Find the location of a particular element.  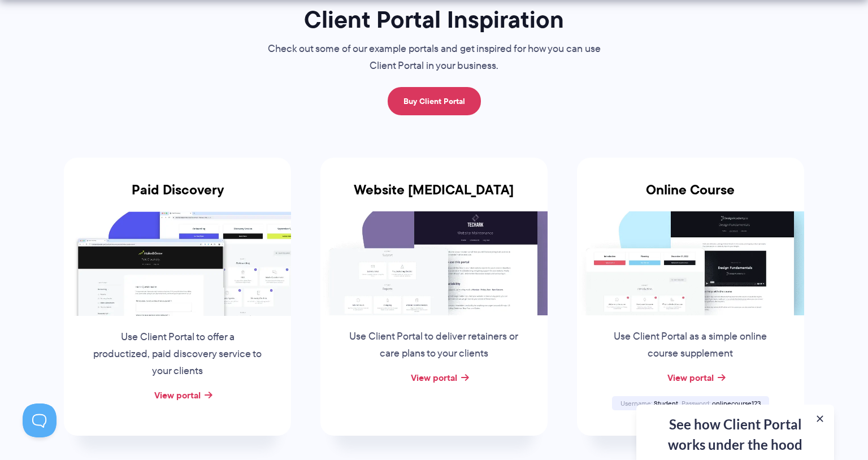

h3: Paid Discovery is located at coordinates (178, 197).